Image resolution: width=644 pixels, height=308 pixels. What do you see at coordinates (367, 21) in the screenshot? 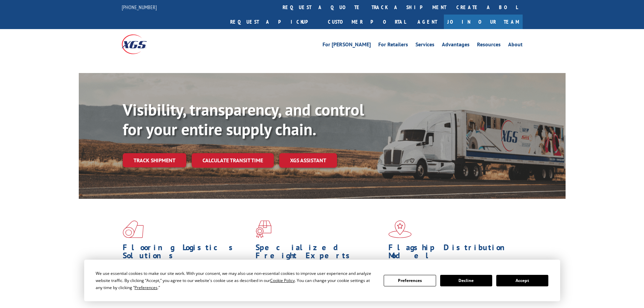
I see `a: Customer Portal` at bounding box center [367, 21].